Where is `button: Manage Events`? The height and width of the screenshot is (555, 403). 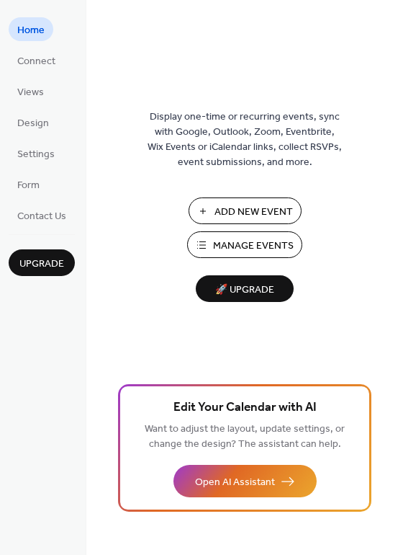
button: Manage Events is located at coordinates (245, 244).